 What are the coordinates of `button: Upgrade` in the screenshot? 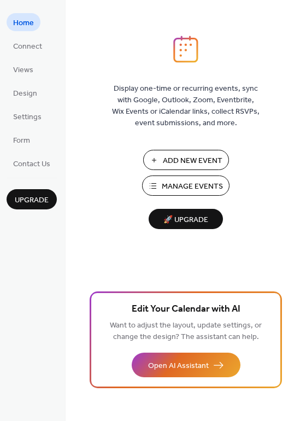 It's located at (32, 199).